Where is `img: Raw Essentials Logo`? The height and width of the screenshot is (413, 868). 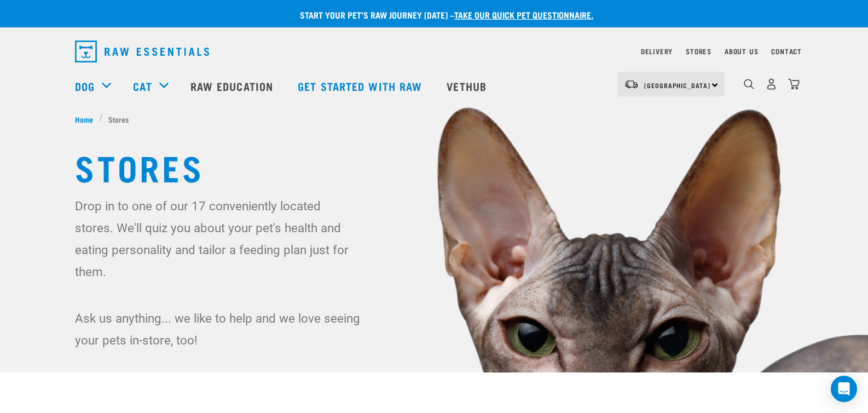 img: Raw Essentials Logo is located at coordinates (142, 51).